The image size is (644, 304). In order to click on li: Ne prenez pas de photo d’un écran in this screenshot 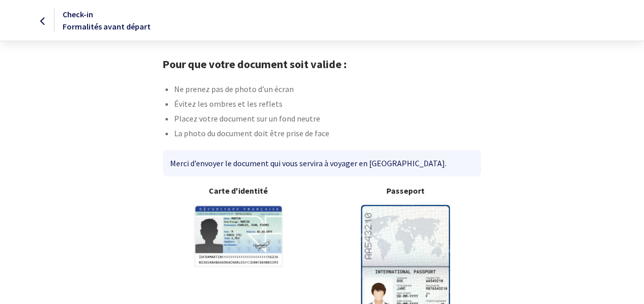, I will do `click(328, 90)`.